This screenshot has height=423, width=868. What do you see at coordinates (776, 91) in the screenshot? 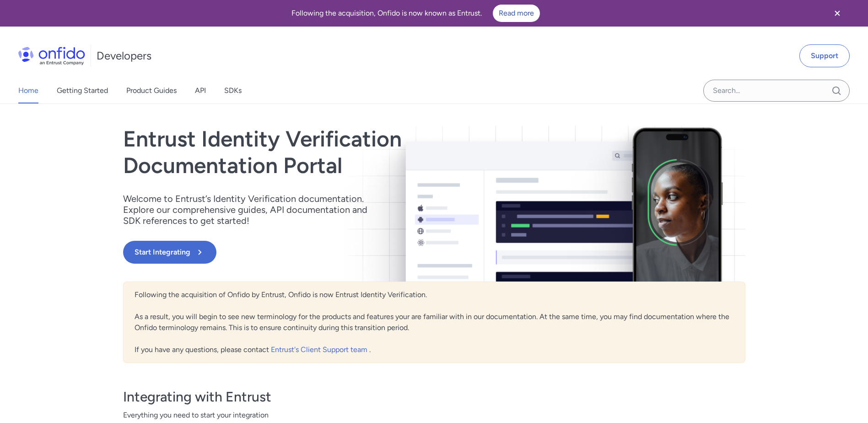
I see `input: Onfido search input field` at bounding box center [776, 91].